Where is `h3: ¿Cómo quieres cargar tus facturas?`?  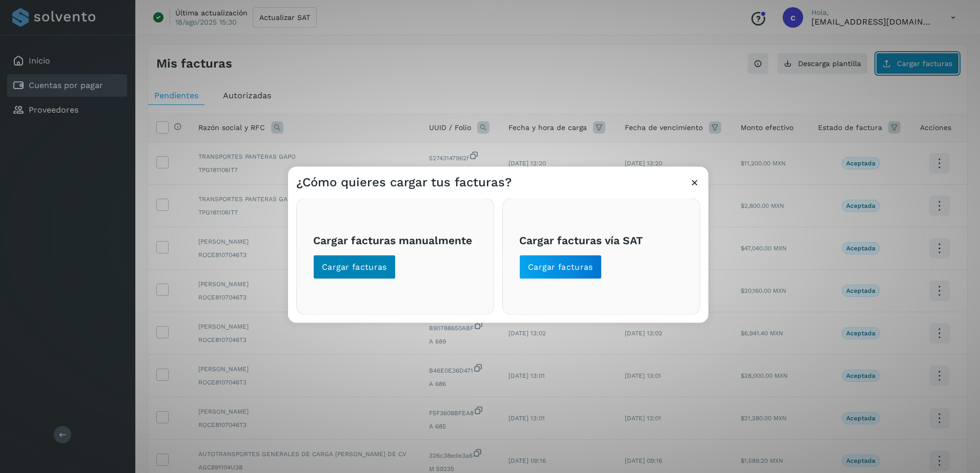 h3: ¿Cómo quieres cargar tus facturas? is located at coordinates (403, 182).